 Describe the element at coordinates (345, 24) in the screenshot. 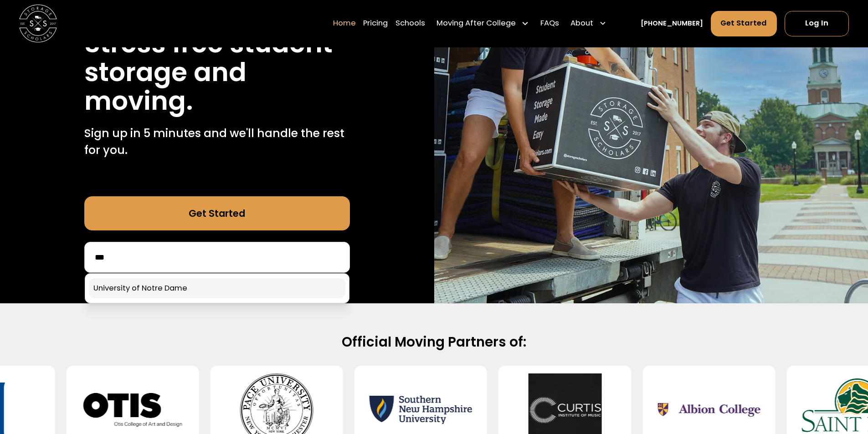

I see `a: Home` at that location.